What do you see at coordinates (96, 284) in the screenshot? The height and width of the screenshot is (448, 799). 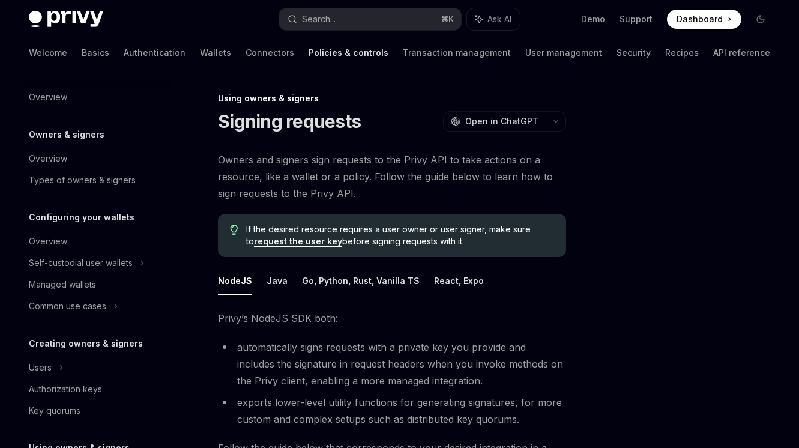 I see `a: Managed wallets` at bounding box center [96, 284].